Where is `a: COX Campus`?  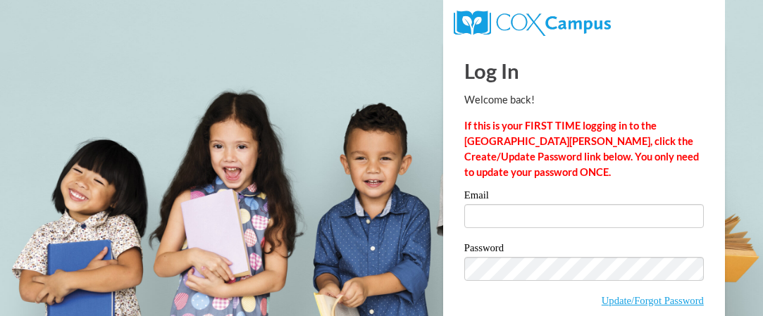
a: COX Campus is located at coordinates (532, 22).